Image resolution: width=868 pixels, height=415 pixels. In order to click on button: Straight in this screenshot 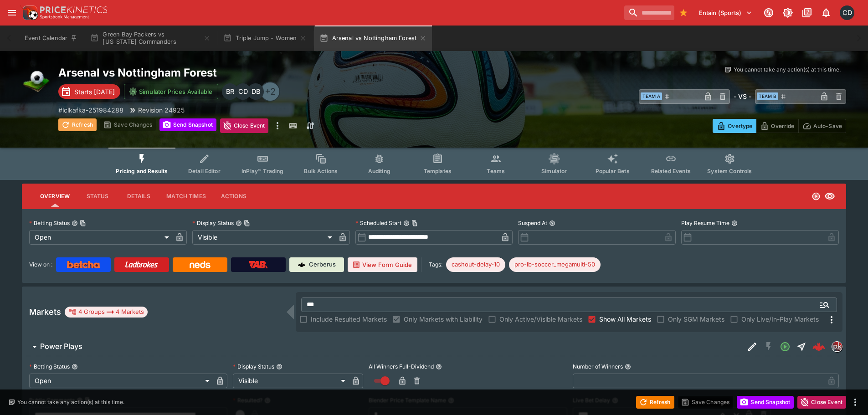, I will do `click(802, 347)`.